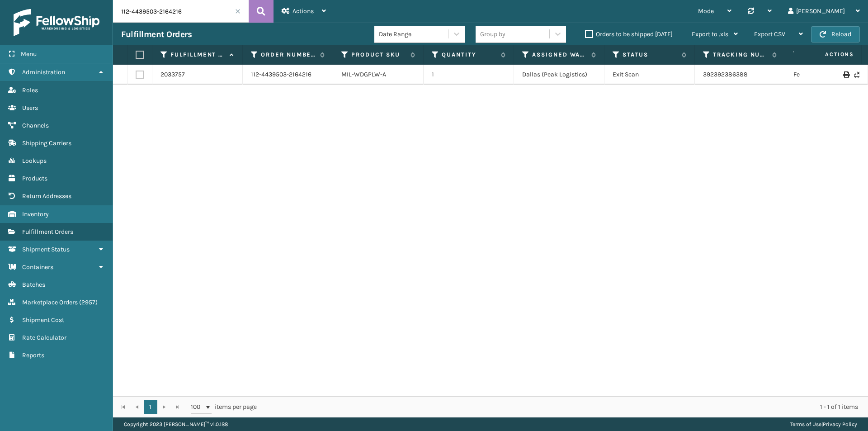 Image resolution: width=868 pixels, height=431 pixels. I want to click on td: Exit Scan, so click(650, 74).